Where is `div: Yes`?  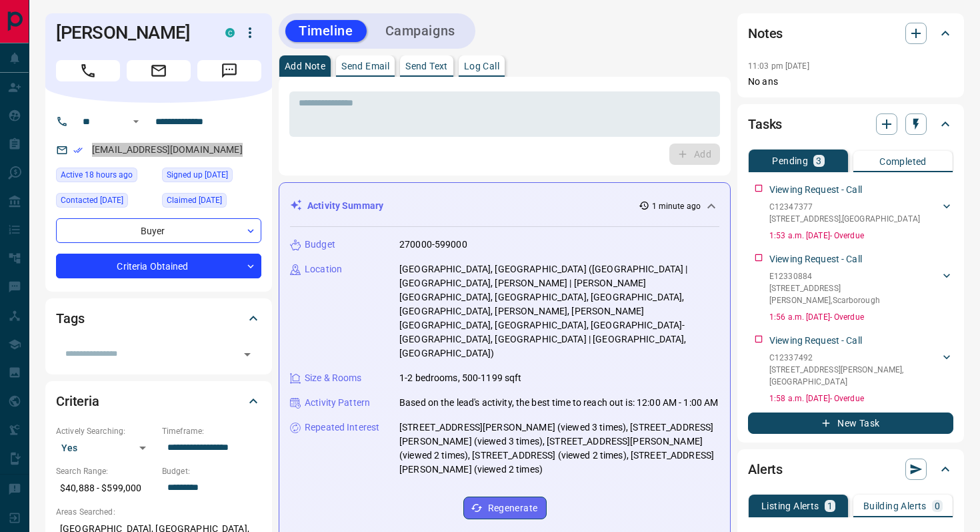 div: Yes is located at coordinates (105, 447).